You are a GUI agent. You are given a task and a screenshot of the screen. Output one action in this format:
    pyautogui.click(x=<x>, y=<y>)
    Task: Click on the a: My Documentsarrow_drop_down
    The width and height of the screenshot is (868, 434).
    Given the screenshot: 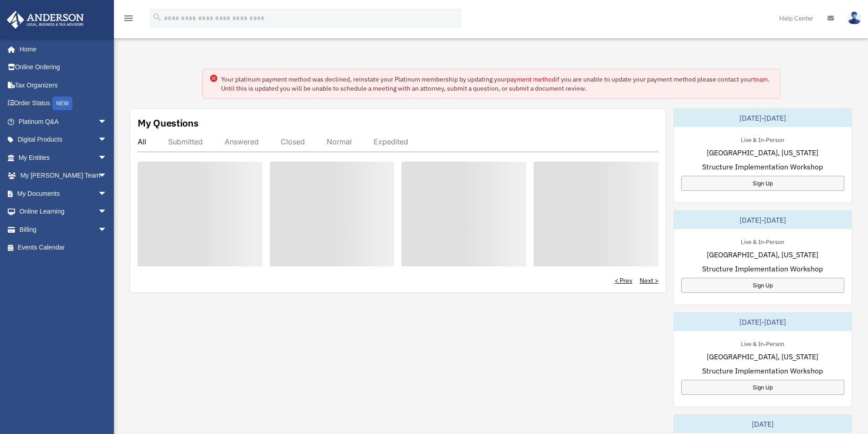 What is the action you would take?
    pyautogui.click(x=64, y=193)
    